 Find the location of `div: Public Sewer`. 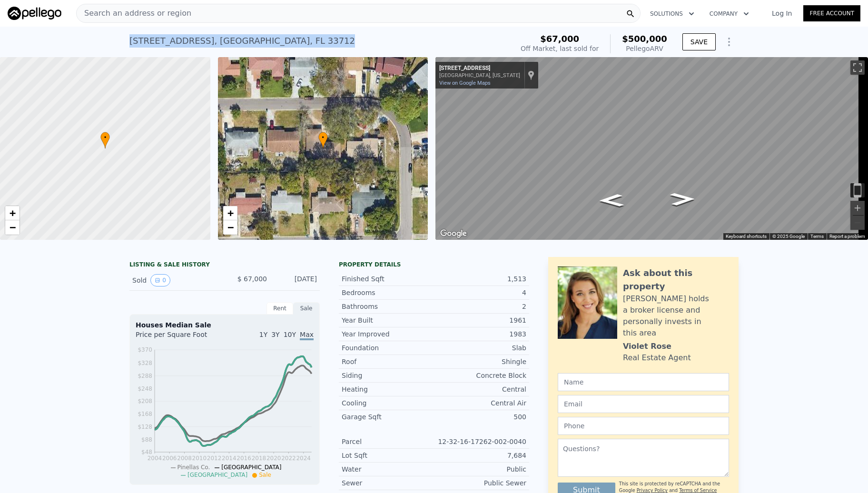

div: Public Sewer is located at coordinates (480, 482).